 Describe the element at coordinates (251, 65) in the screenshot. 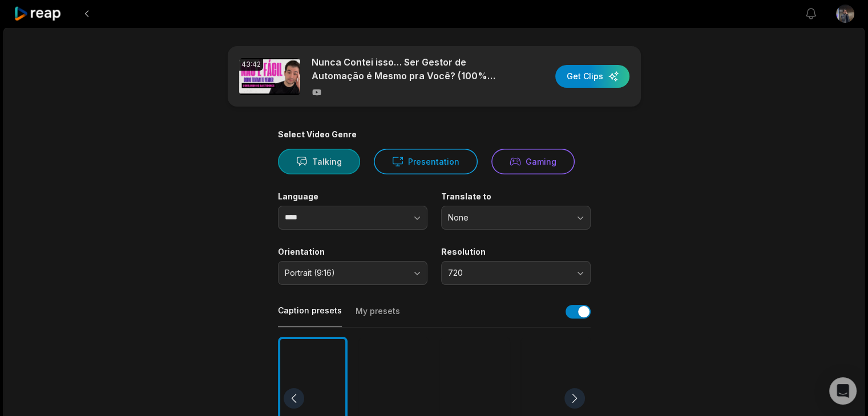

I see `div: 43:42` at that location.